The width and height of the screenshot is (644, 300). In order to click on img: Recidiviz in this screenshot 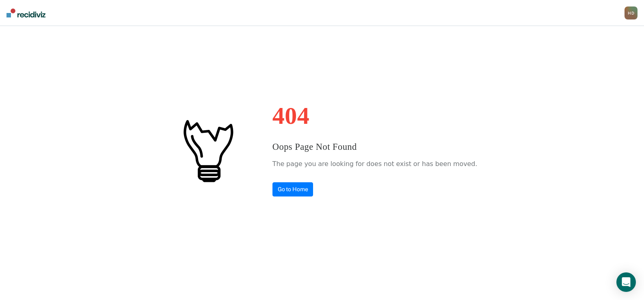, I will do `click(26, 13)`.